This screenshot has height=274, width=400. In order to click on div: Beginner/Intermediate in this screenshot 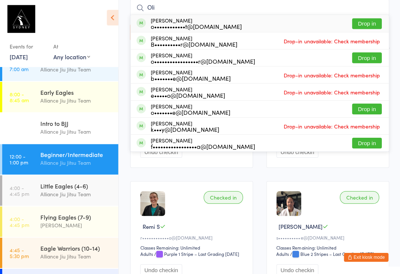, I will do `click(76, 155)`.